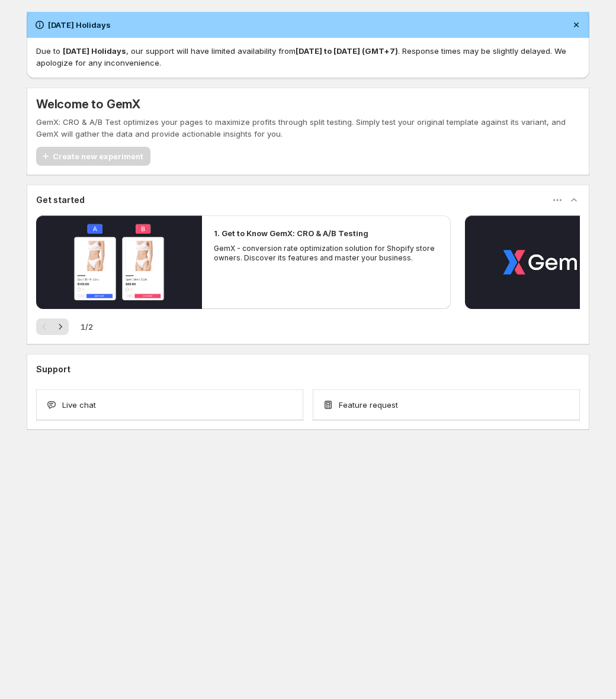 The image size is (616, 699). What do you see at coordinates (79, 405) in the screenshot?
I see `span: Live chat` at bounding box center [79, 405].